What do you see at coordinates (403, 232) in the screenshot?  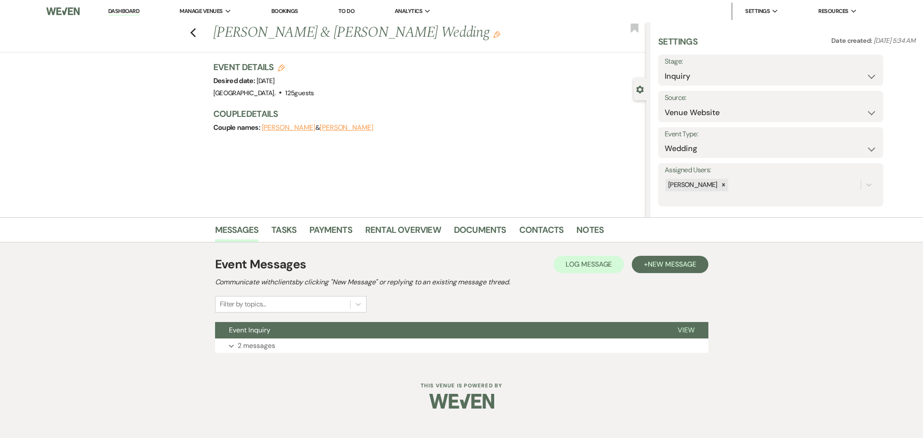 I see `a: Rental Overview` at bounding box center [403, 232].